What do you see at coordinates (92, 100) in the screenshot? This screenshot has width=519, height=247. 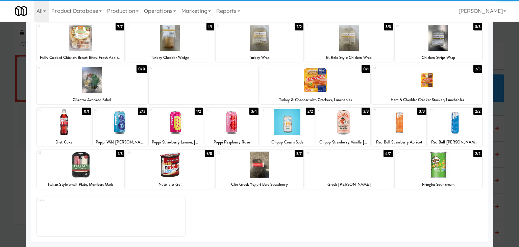 I see `div: Cilantro Avocado Salad` at bounding box center [92, 100].